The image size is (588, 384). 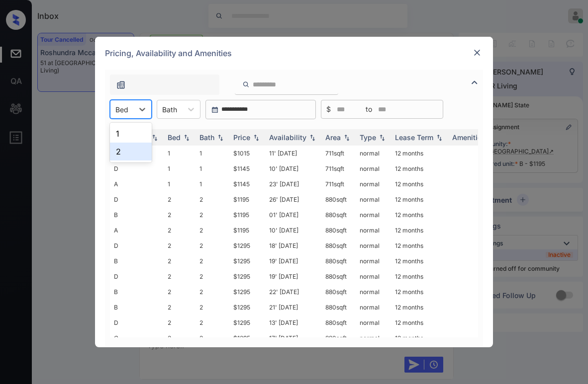 I want to click on td: $1145, so click(x=248, y=184).